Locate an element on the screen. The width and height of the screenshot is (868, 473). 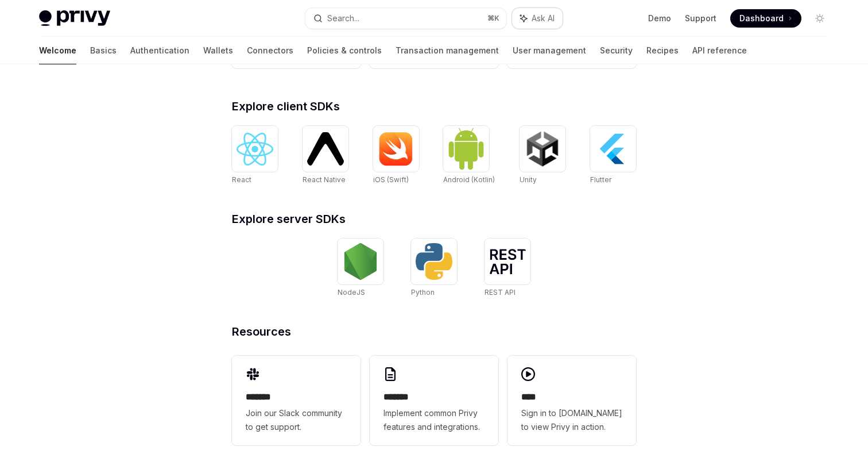
span: Implement common Privy features and integrations. is located at coordinates (434, 420).